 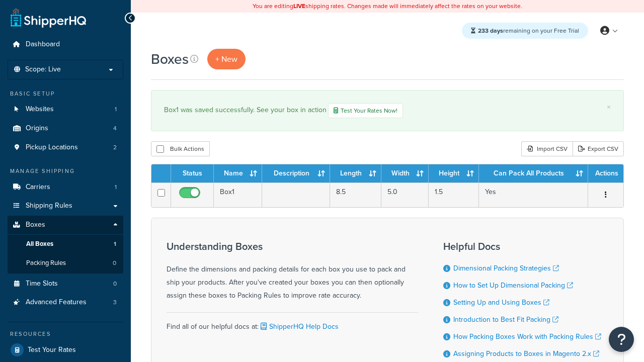 I want to click on a: Dashboard, so click(x=66, y=44).